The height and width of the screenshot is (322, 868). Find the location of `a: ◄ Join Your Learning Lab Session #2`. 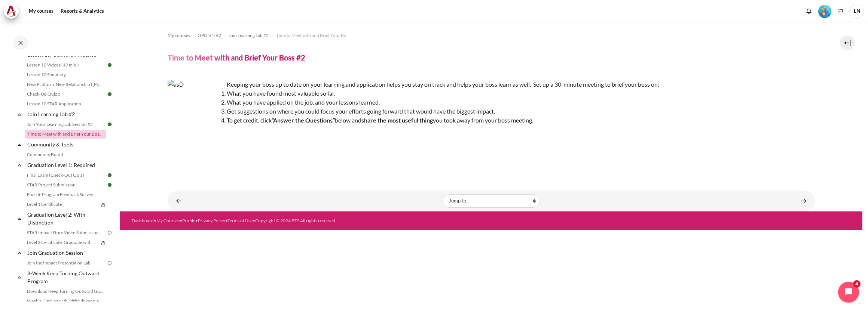

a: ◄ Join Your Learning Lab Session #2 is located at coordinates (179, 200).